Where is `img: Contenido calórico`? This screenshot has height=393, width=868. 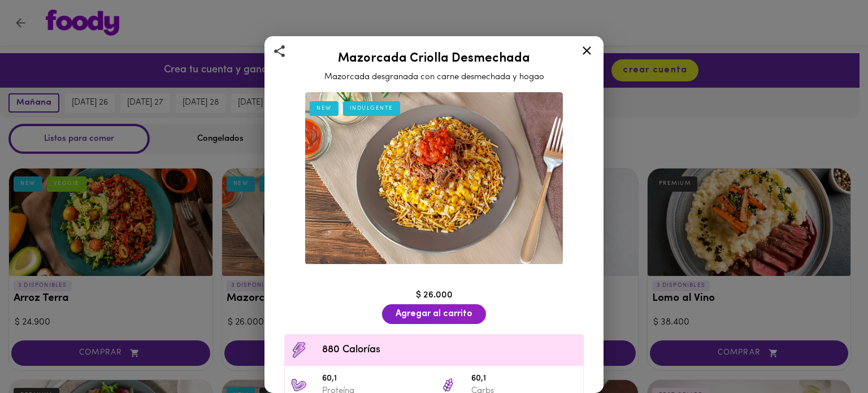 img: Contenido calórico is located at coordinates (299, 350).